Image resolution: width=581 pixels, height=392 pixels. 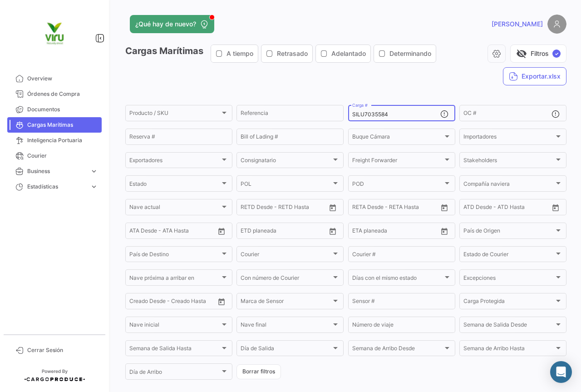 I want to click on span: Nave inicial, so click(x=175, y=326).